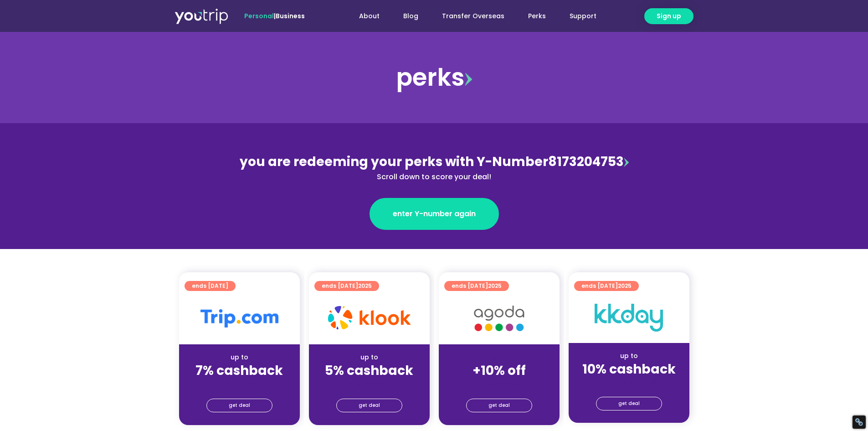 This screenshot has height=431, width=868. Describe the element at coordinates (860, 422) in the screenshot. I see `div: Restore Info Box &#10;&#10;NoFollow Info:&#10; META-Robots NoFollow: &#09;true&#10; META-Robots N...` at that location.